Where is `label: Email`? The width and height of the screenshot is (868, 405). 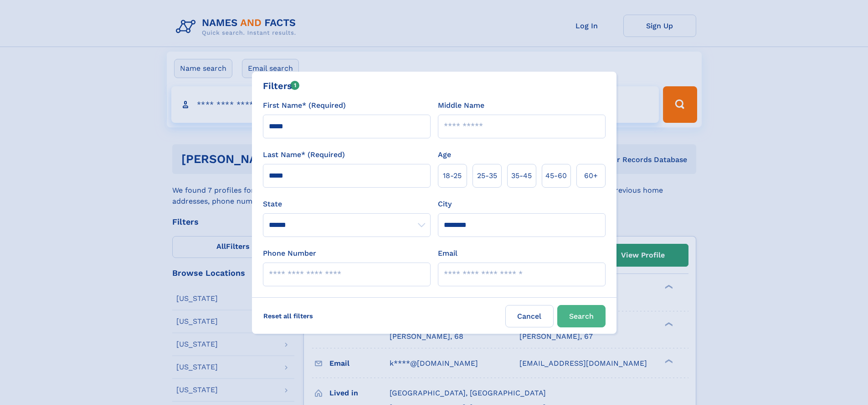 label: Email is located at coordinates (448, 254).